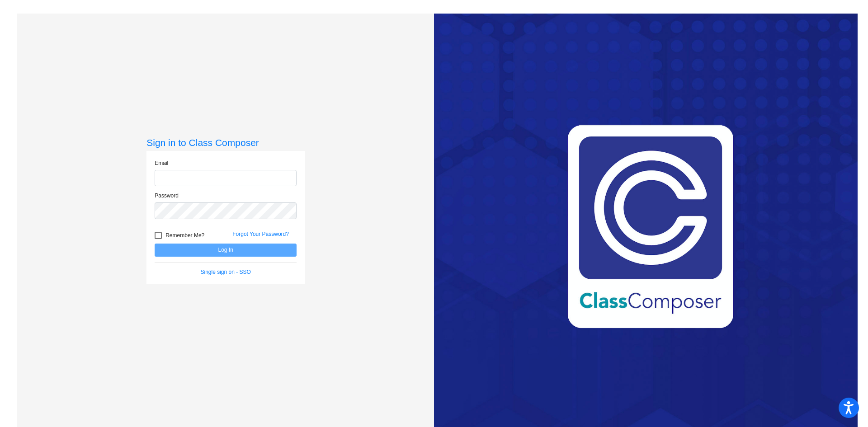  What do you see at coordinates (185, 235) in the screenshot?
I see `span: Remember Me?` at bounding box center [185, 235].